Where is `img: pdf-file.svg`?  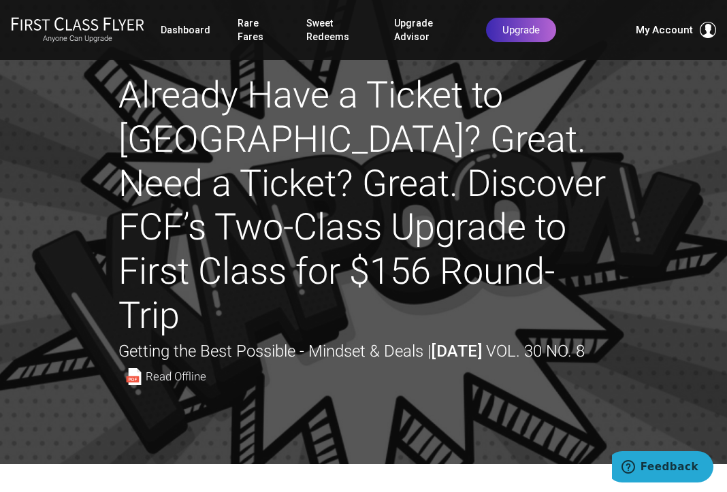
img: pdf-file.svg is located at coordinates (133, 376).